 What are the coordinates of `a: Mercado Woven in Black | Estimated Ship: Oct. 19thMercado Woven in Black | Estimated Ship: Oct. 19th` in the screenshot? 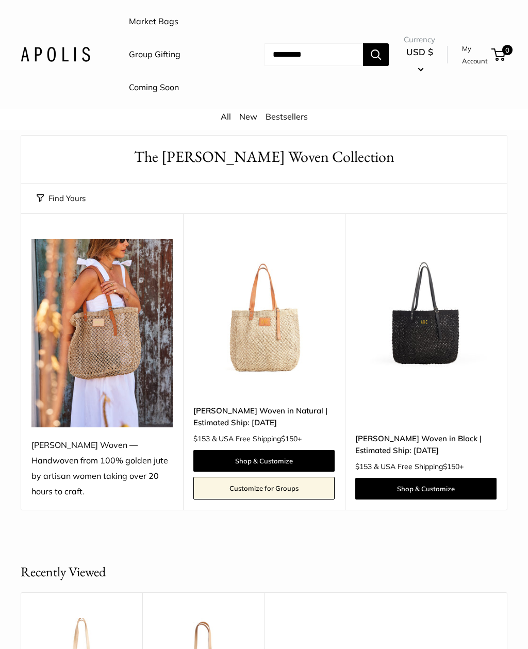 It's located at (426, 310).